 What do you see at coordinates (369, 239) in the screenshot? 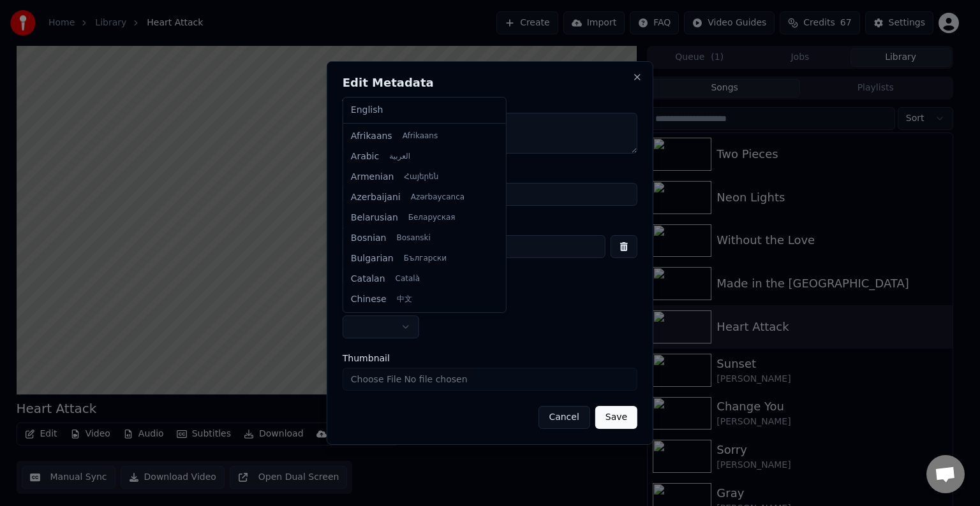
I see `span: Bosnian` at bounding box center [369, 239].